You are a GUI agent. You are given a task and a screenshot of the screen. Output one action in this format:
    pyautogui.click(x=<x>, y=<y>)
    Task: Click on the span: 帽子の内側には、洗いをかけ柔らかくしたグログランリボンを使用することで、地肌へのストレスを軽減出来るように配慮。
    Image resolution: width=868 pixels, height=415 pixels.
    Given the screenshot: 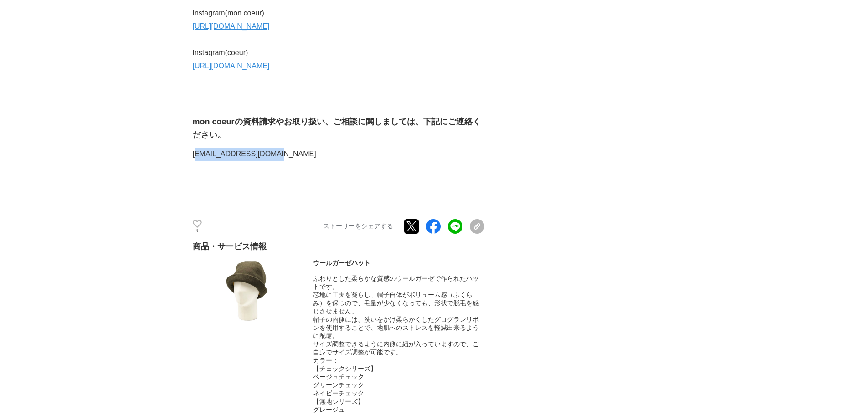 What is the action you would take?
    pyautogui.click(x=396, y=327)
    